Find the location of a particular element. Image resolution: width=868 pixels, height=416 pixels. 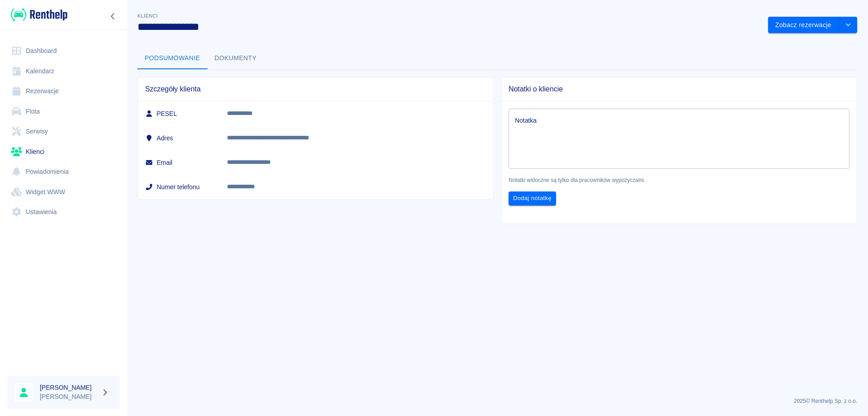

h6: PESEL is located at coordinates (178, 114).